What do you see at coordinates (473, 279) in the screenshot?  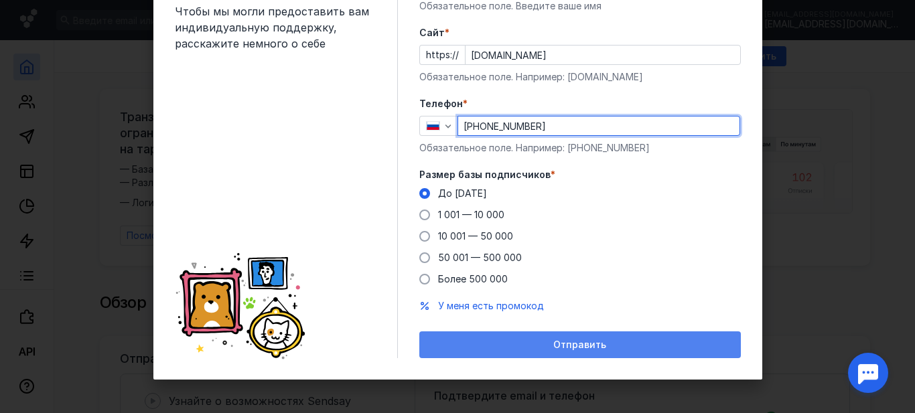 I see `span: Более 500 000` at bounding box center [473, 279].